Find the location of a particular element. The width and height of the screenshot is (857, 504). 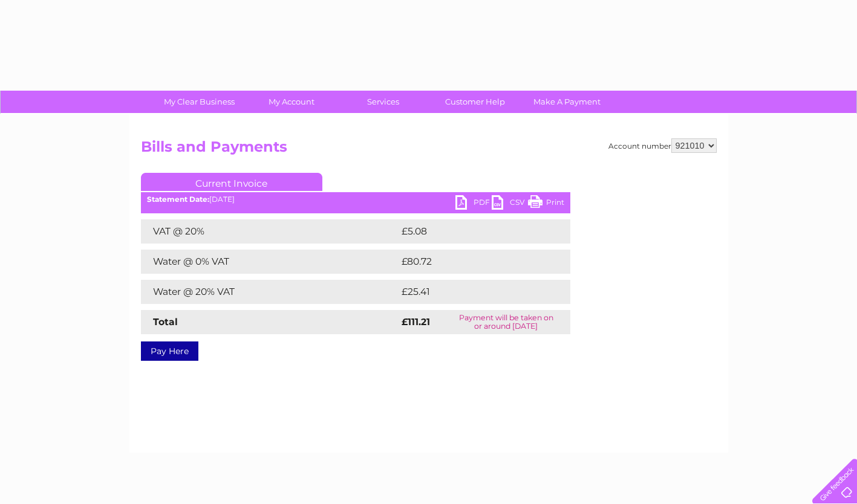

a: Current Invoice is located at coordinates (232, 182).